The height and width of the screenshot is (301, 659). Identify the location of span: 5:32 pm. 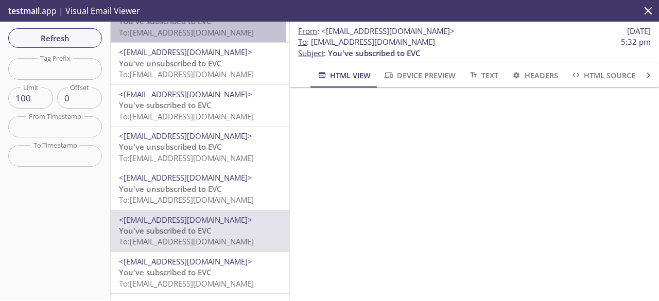
(635, 42).